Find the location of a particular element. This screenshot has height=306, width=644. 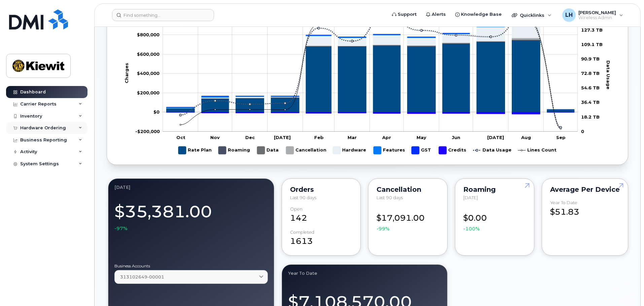

span: -99% is located at coordinates (383, 229).